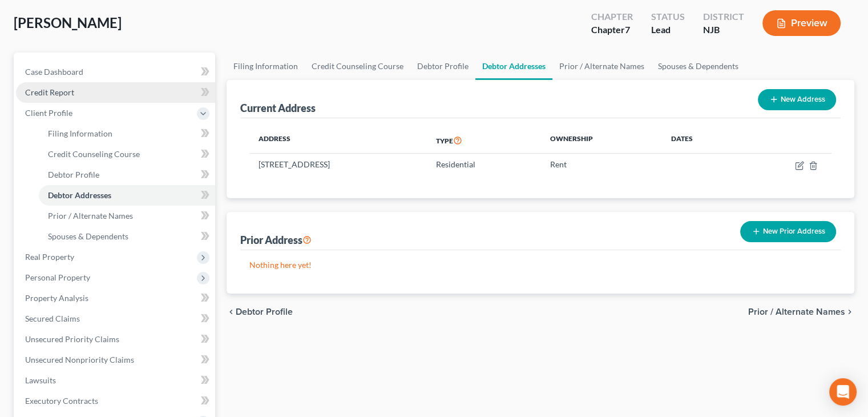 This screenshot has width=868, height=417. I want to click on a: Case Dashboard, so click(115, 72).